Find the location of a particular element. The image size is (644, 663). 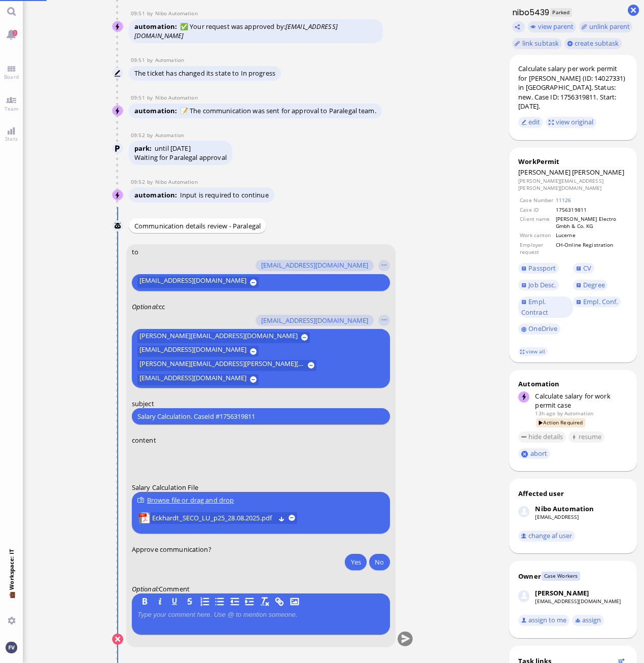

td: Client name is located at coordinates (537, 222).